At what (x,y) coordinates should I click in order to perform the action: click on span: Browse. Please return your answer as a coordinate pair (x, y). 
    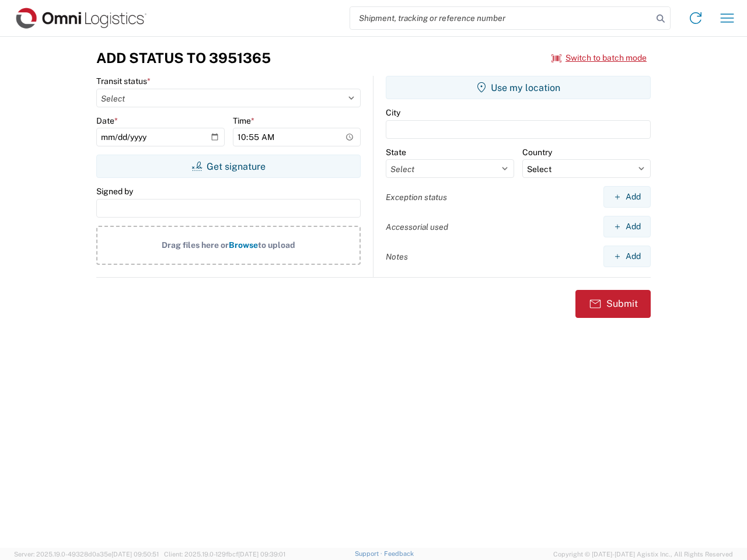
    Looking at the image, I should click on (243, 245).